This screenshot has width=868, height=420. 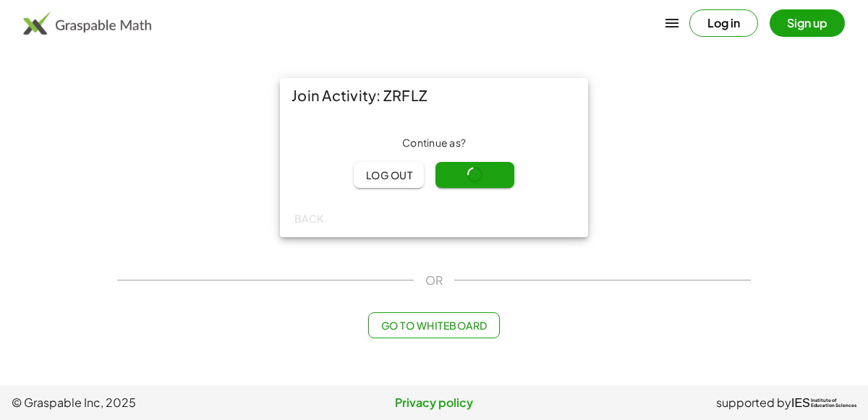 What do you see at coordinates (833, 404) in the screenshot?
I see `span: Institute of Education Sciences` at bounding box center [833, 404].